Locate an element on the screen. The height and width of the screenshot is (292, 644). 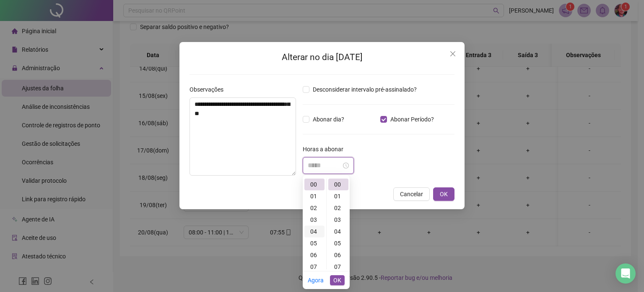
span: Cancelar is located at coordinates (411, 194).